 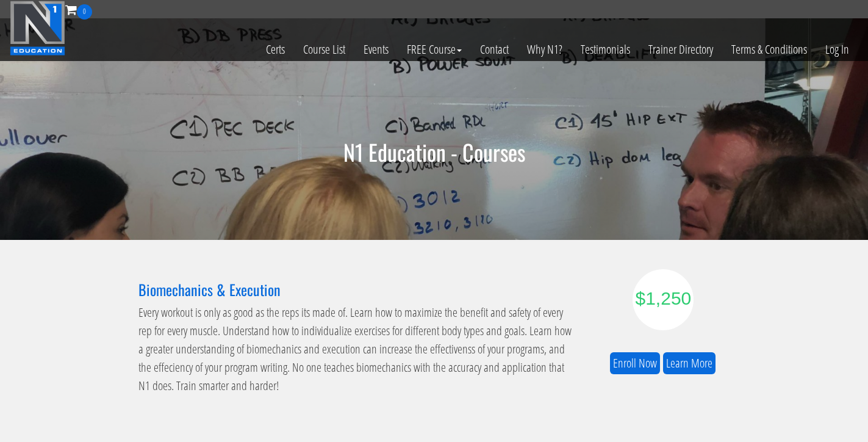 I want to click on a: Terms & Conditions, so click(x=769, y=49).